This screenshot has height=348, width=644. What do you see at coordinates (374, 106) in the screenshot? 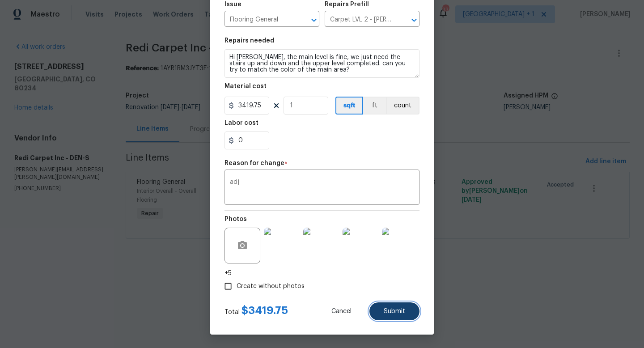
I see `button: ft` at bounding box center [374, 106].